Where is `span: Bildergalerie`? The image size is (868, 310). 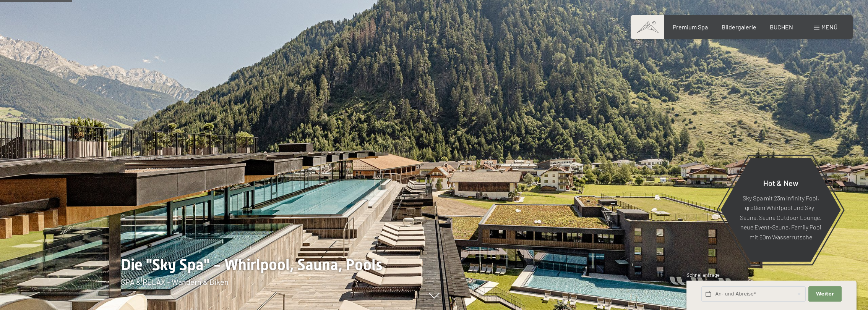 span: Bildergalerie is located at coordinates (739, 27).